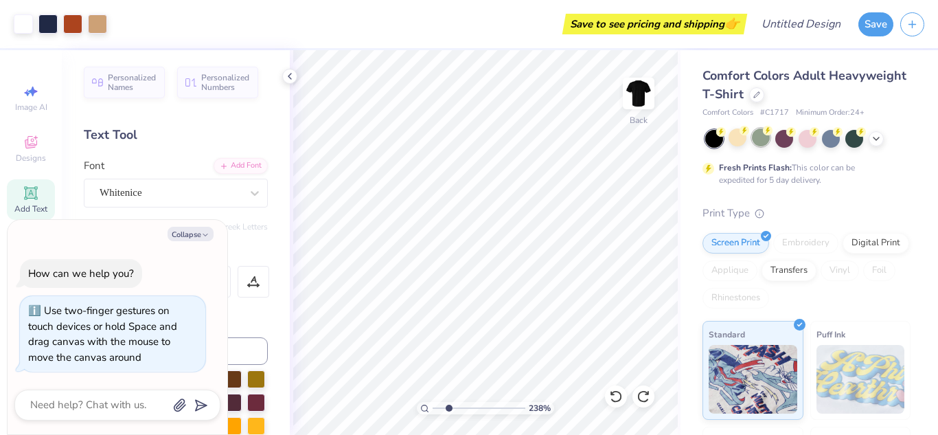 The height and width of the screenshot is (435, 938). What do you see at coordinates (225, 82) in the screenshot?
I see `span: Personalized Numbers` at bounding box center [225, 82].